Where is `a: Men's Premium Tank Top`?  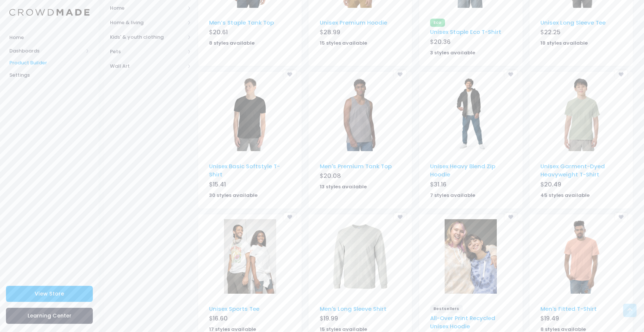 a: Men's Premium Tank Top is located at coordinates (355, 166).